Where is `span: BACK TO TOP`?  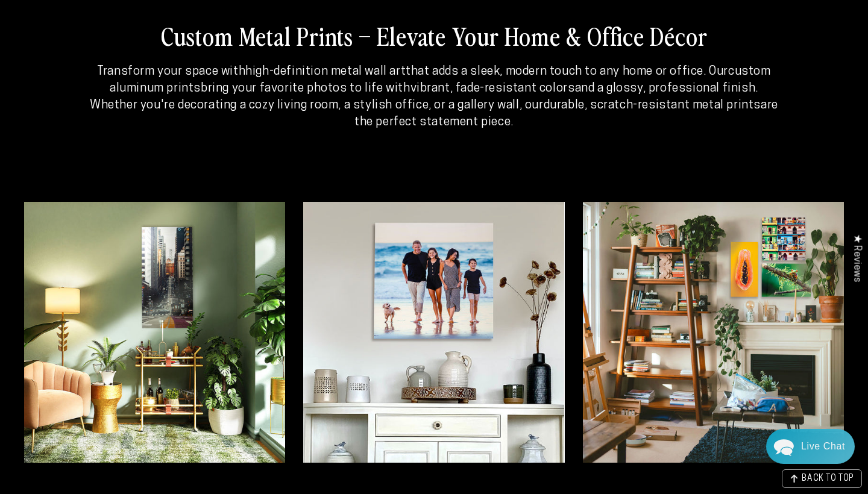 span: BACK TO TOP is located at coordinates (827, 479).